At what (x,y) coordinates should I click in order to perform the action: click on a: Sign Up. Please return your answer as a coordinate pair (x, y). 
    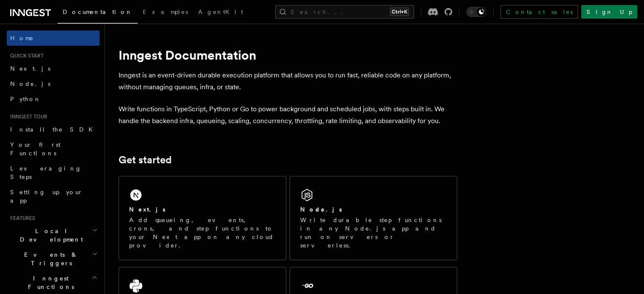
    Looking at the image, I should click on (609, 12).